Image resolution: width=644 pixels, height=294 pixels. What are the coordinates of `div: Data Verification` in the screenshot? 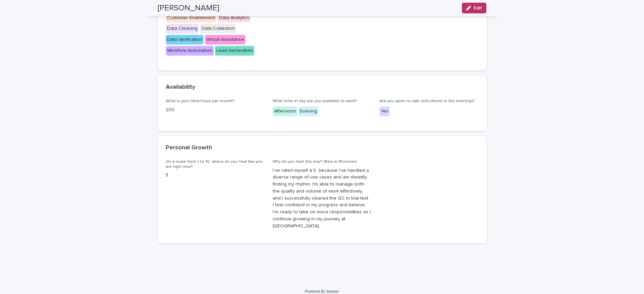 It's located at (185, 40).